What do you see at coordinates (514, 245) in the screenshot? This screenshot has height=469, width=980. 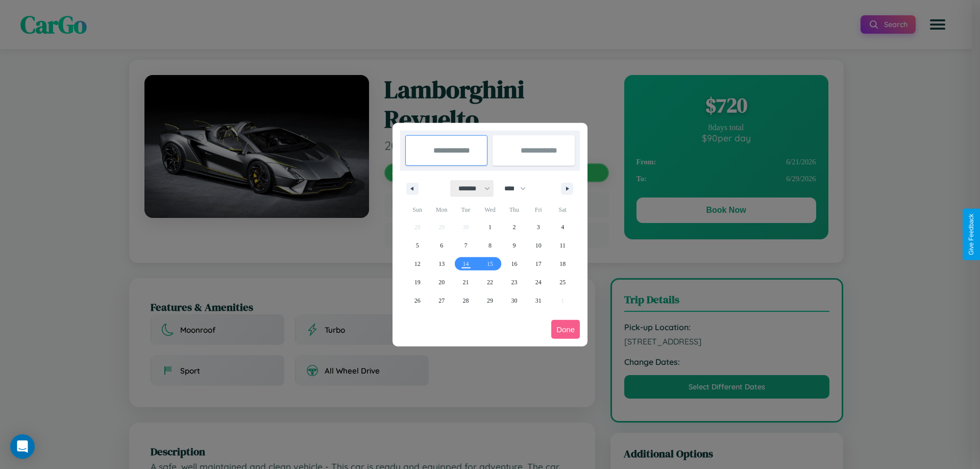 I see `button: 9` at bounding box center [514, 245].